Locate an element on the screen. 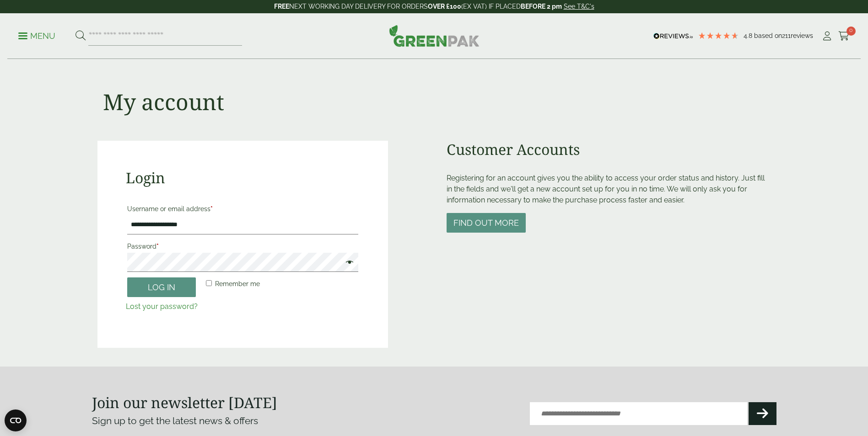 The height and width of the screenshot is (436, 868). a: Lost your password? is located at coordinates (162, 306).